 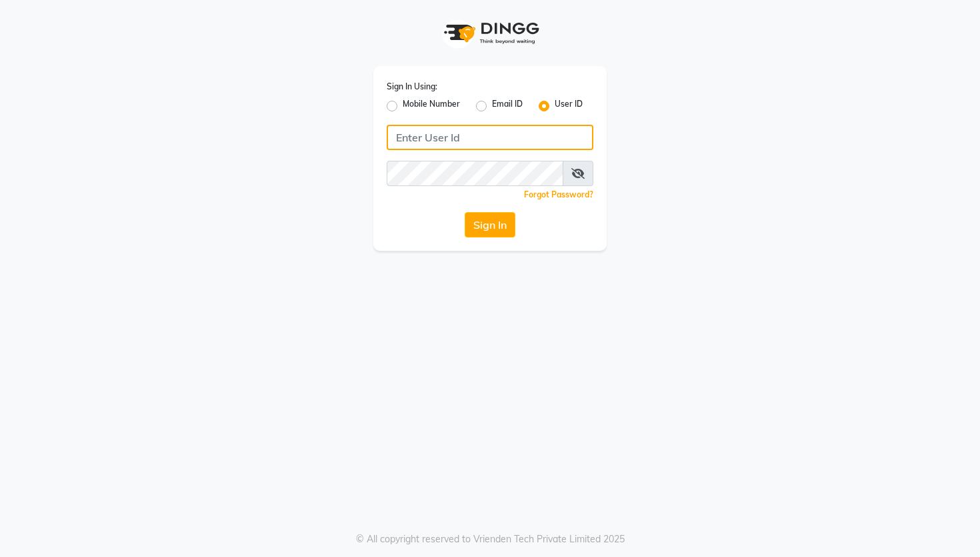 What do you see at coordinates (431, 106) in the screenshot?
I see `label: Mobile Number` at bounding box center [431, 106].